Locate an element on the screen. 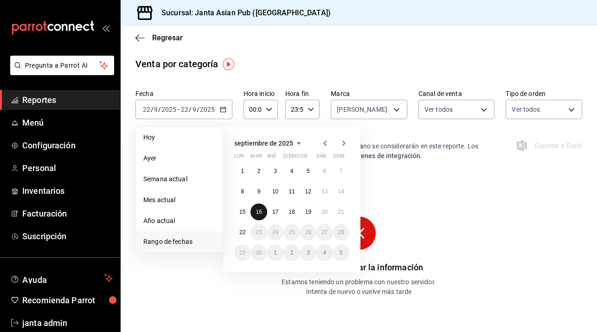 This screenshot has height=332, width=597. abbr: 17 de septiembre de 2025 is located at coordinates (275, 212).